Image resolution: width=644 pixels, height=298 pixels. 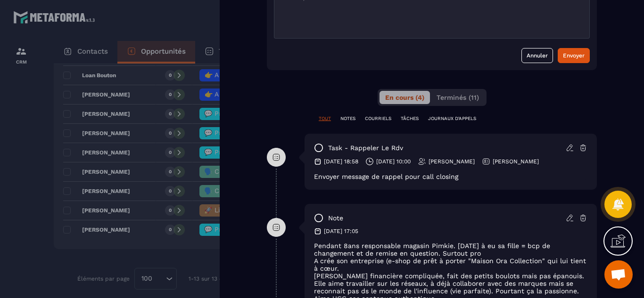 What do you see at coordinates (458, 97) in the screenshot?
I see `button: Terminés (11)` at bounding box center [458, 97].